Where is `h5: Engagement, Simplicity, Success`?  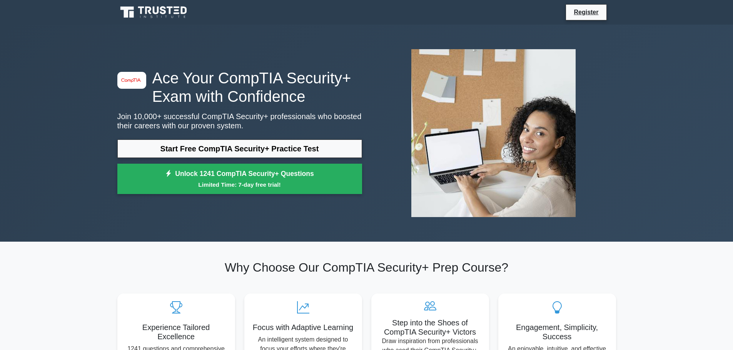
h5: Engagement, Simplicity, Success is located at coordinates (557, 332).